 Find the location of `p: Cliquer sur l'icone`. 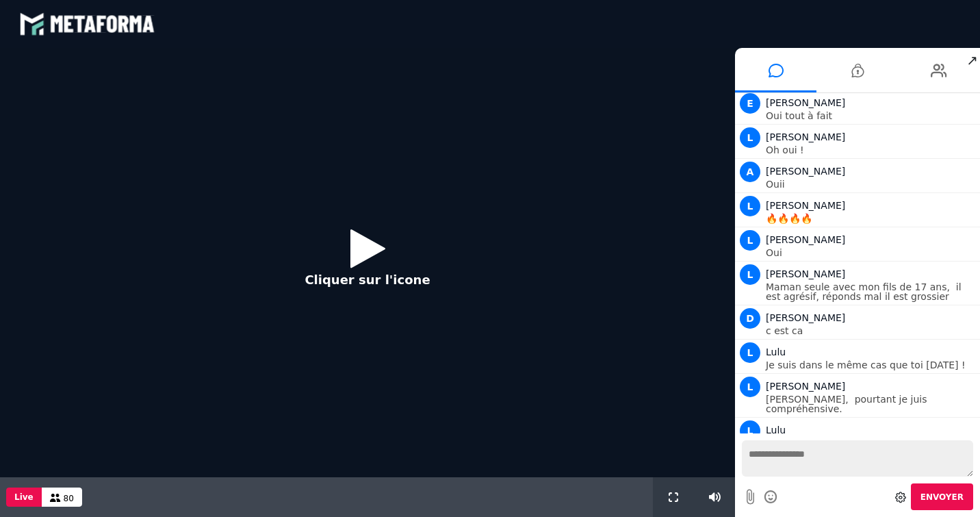

p: Cliquer sur l'icone is located at coordinates (367, 280).